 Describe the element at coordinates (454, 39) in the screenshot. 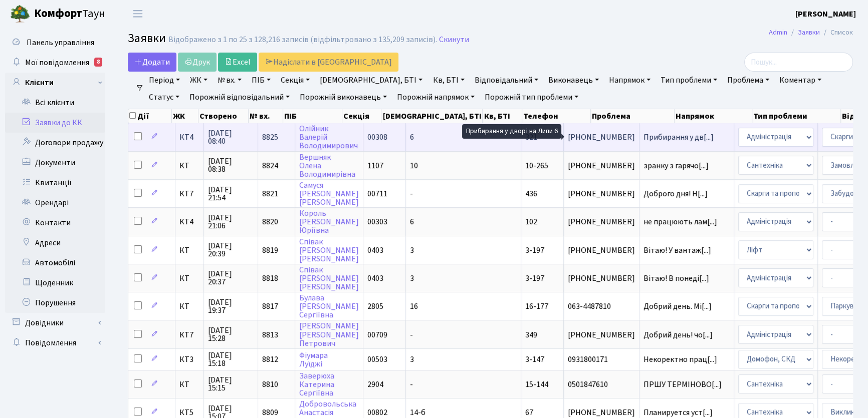

I see `a: Скинути` at that location.